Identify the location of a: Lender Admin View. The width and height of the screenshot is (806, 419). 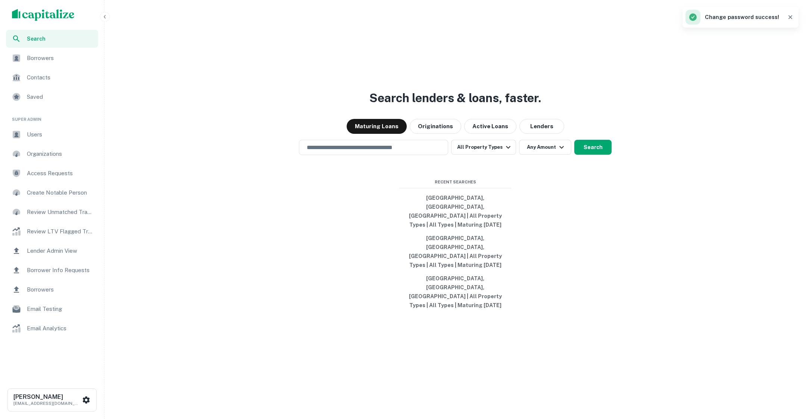
(52, 251).